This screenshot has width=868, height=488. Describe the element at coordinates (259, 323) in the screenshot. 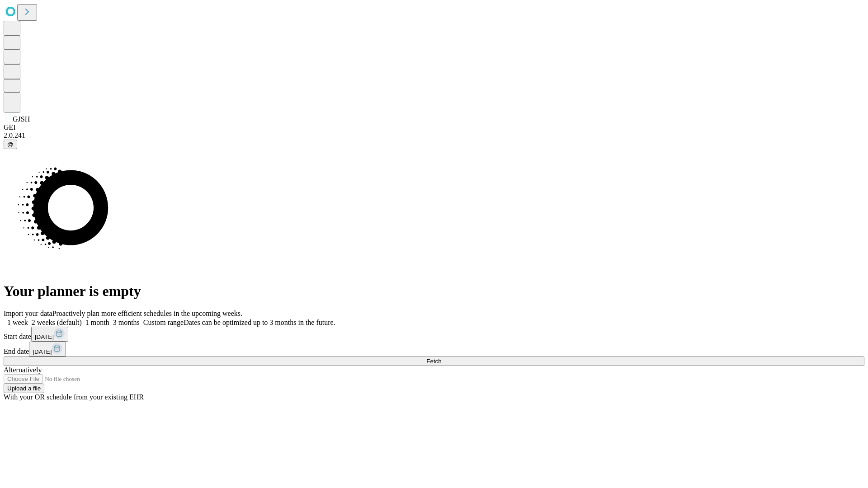

I see `span: Dates can be optimized up to 3 months in the future.` at that location.